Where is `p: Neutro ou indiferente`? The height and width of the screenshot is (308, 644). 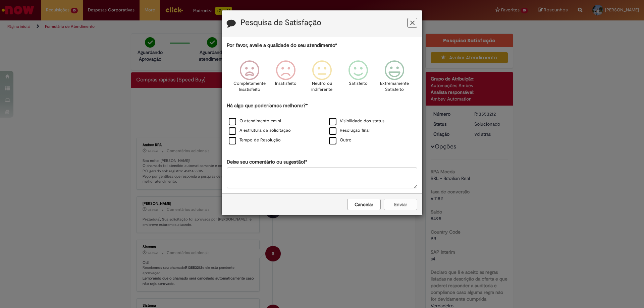
p: Neutro ou indiferente is located at coordinates (322, 86).